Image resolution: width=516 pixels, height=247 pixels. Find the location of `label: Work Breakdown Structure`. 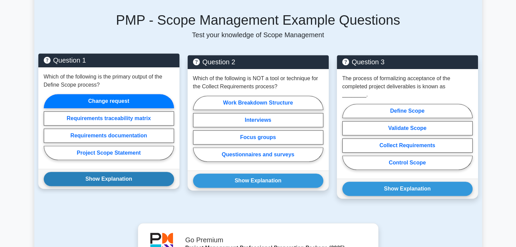

label: Work Breakdown Structure is located at coordinates (258, 103).